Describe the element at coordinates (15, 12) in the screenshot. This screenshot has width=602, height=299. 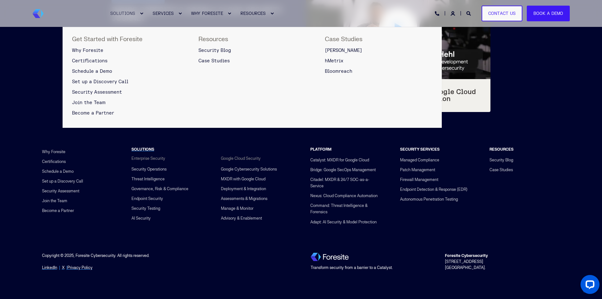
I see `button: Open LiveChat chat widget` at that location.